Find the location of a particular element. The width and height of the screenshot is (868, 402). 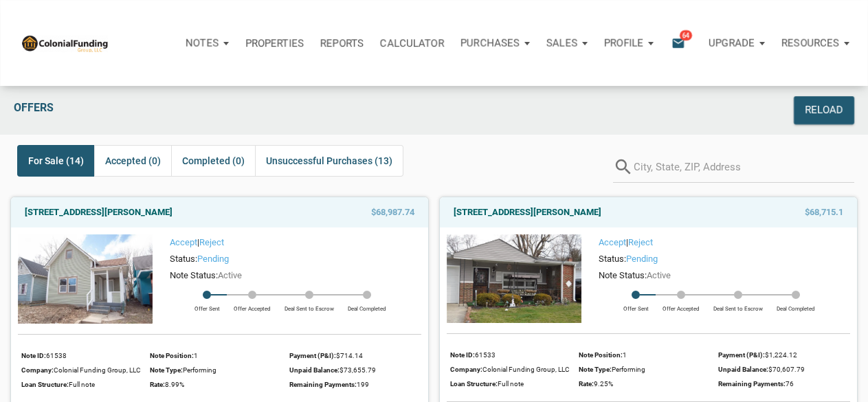

p: Resources is located at coordinates (811, 43).